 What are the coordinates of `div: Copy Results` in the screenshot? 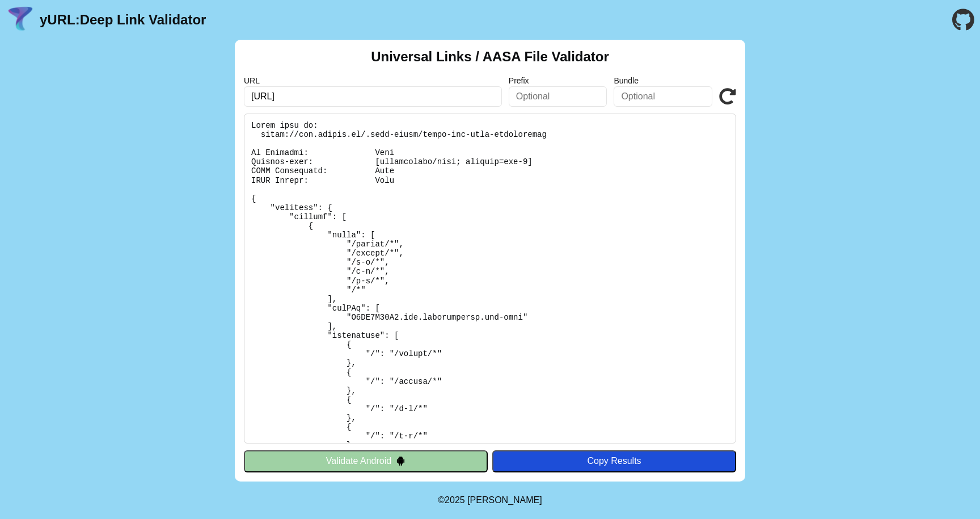 It's located at (614, 461).